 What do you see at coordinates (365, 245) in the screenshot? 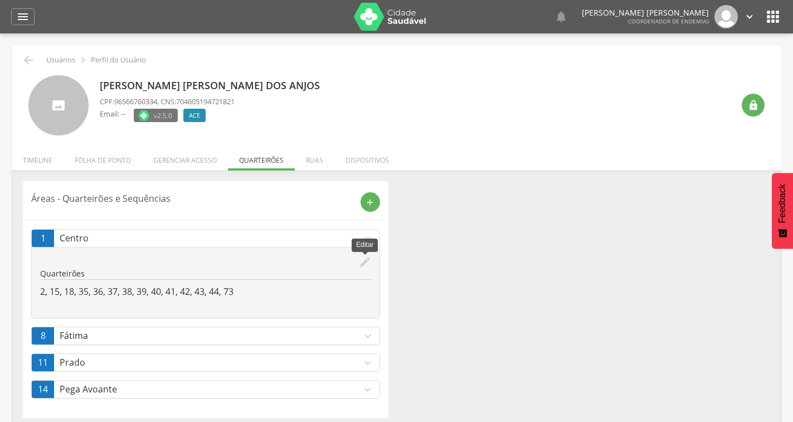
I see `div: Editar` at bounding box center [365, 245].